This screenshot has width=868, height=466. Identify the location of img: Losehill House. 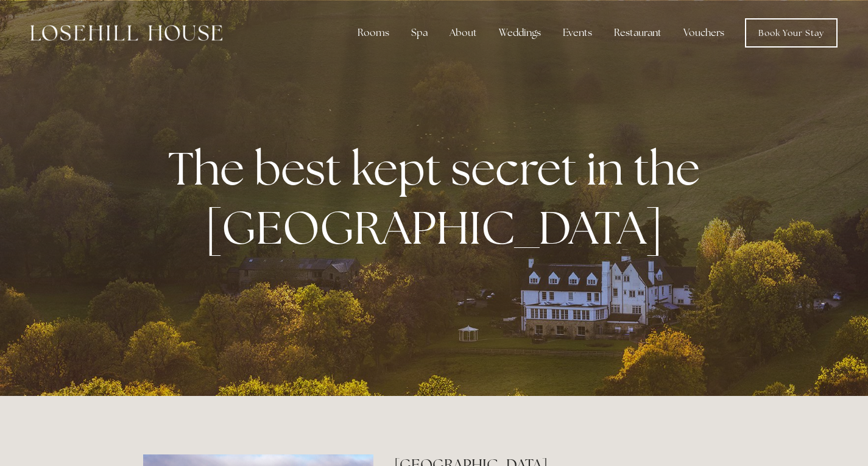
(126, 33).